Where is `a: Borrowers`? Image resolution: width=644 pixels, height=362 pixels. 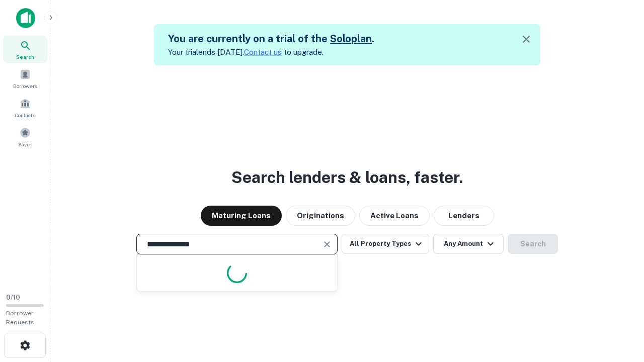
a: Borrowers is located at coordinates (25, 79).